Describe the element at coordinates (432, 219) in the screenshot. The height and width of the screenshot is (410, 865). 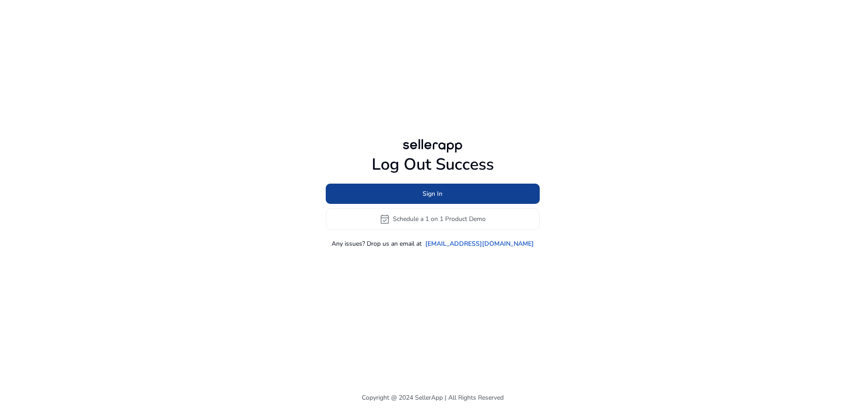
I see `button: event_availableSchedule a 1 on 1 Product Demo` at that location.